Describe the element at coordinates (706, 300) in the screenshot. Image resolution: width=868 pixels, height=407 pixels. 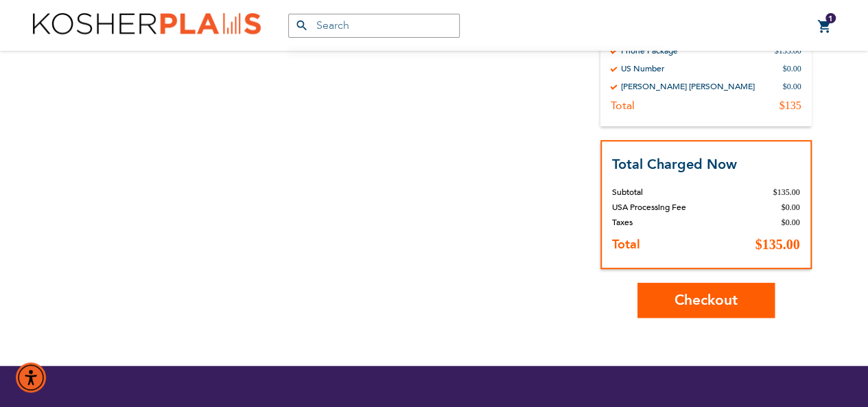
I see `span: Checkout` at that location.